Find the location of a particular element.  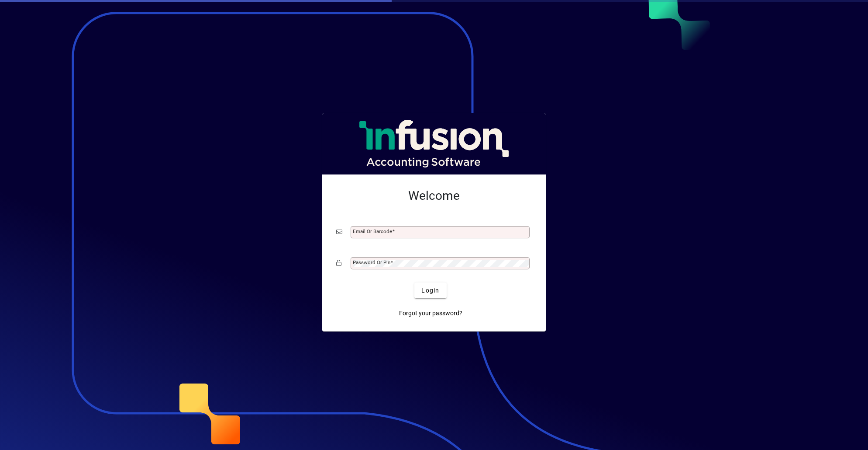

mat-label: Password or Pin is located at coordinates (372, 262).